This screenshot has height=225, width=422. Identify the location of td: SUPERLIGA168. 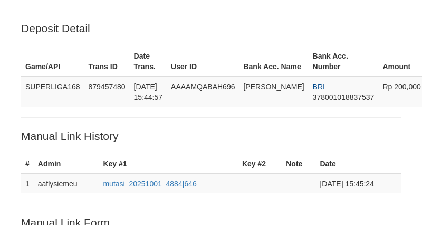
(53, 91).